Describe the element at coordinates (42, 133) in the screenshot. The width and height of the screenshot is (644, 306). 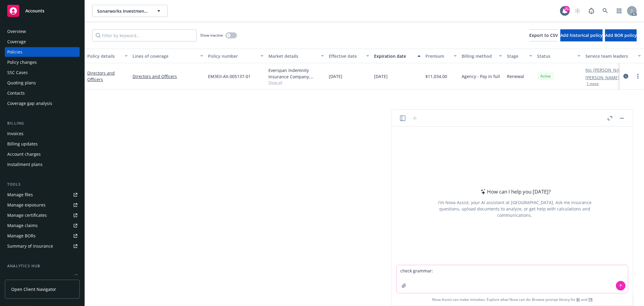
I see `a: Invoices` at that location.